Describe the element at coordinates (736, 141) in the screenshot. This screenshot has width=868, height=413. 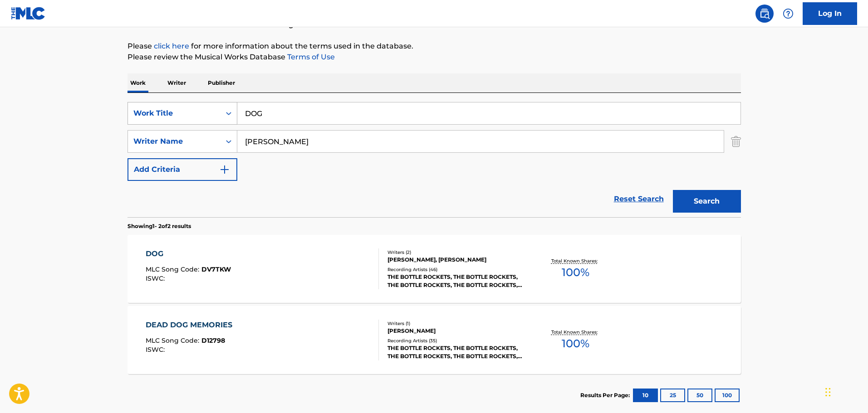
I see `img: Delete Criterion` at that location.